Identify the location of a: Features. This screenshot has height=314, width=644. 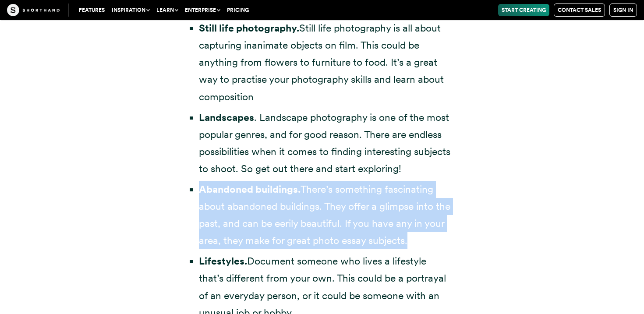
(92, 10).